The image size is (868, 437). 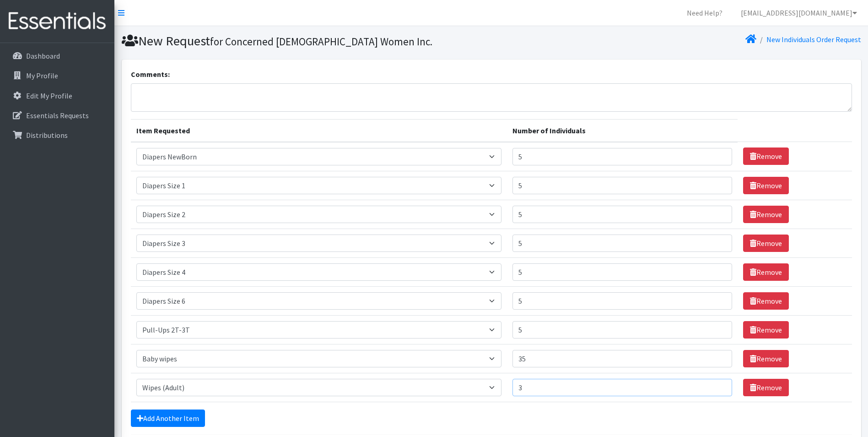 What do you see at coordinates (58, 96) in the screenshot?
I see `a: Edit My Profile` at bounding box center [58, 96].